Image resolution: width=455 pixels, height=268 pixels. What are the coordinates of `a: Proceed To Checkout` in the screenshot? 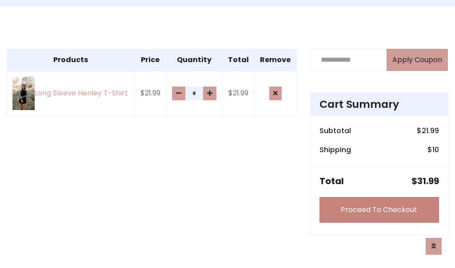 It's located at (379, 210).